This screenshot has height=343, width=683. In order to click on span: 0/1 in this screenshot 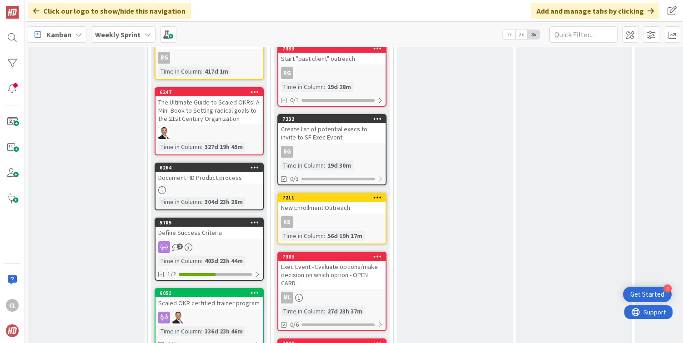, I will do `click(294, 100)`.